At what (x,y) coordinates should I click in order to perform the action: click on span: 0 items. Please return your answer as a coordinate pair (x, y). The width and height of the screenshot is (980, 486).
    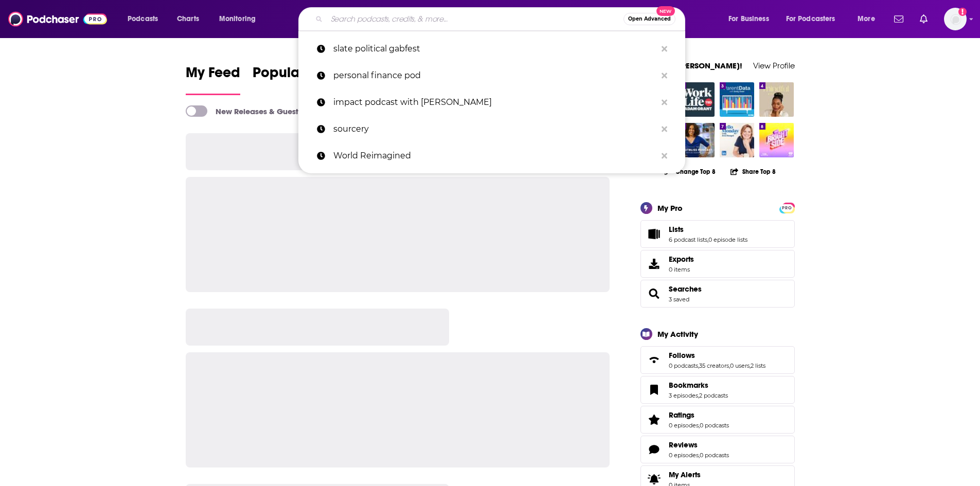
    Looking at the image, I should click on (681, 269).